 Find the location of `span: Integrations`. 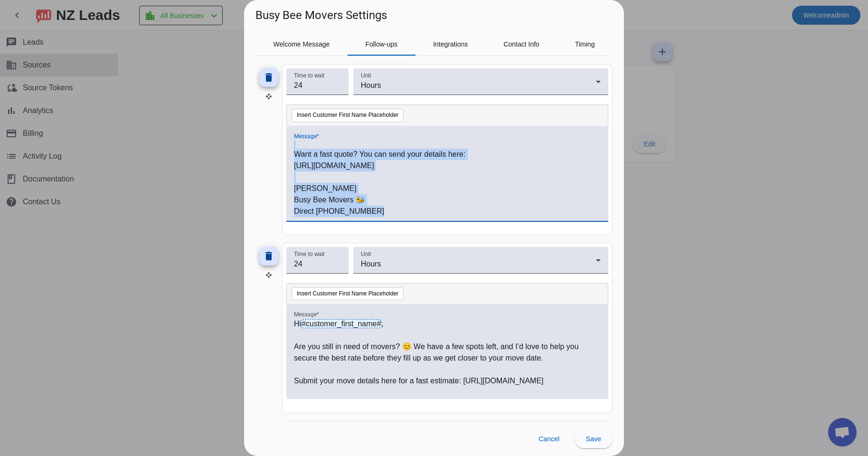

span: Integrations is located at coordinates (450, 44).